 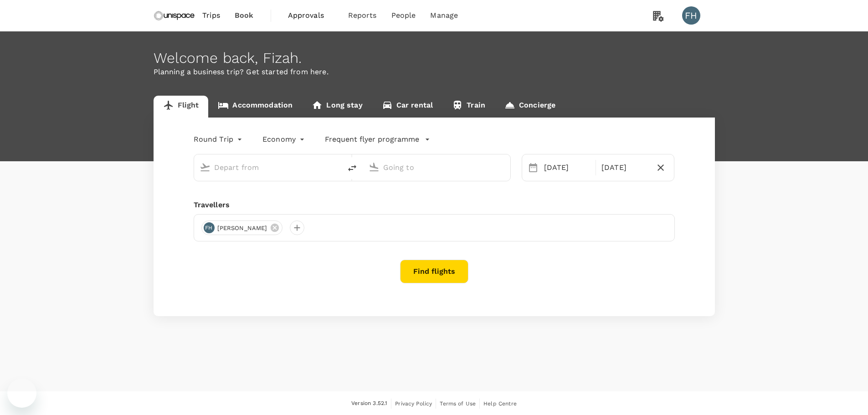 What do you see at coordinates (434, 205) in the screenshot?
I see `div: Travellers` at bounding box center [434, 205].